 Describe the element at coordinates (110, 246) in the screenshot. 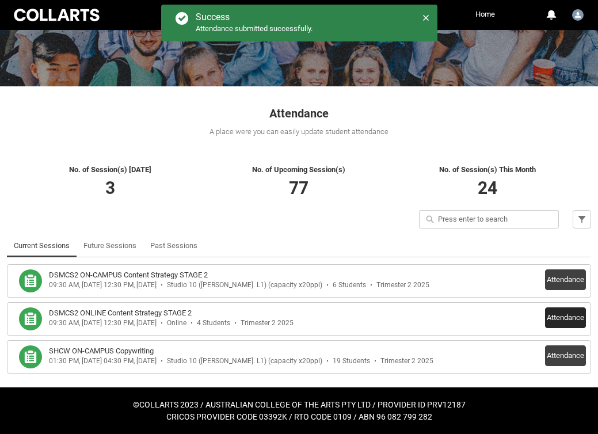

I see `a: Future Sessions` at that location.